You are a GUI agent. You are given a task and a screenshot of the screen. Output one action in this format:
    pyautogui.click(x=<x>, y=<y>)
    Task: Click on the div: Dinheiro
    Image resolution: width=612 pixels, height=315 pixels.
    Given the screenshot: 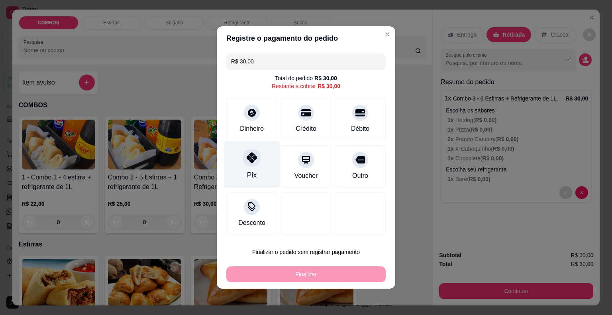 What is the action you would take?
    pyautogui.click(x=252, y=129)
    